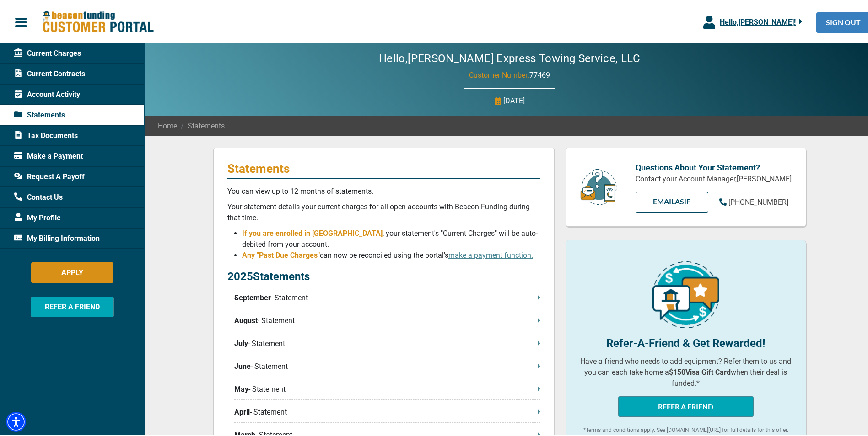  What do you see at coordinates (241, 387) in the screenshot?
I see `span: May` at bounding box center [241, 387].